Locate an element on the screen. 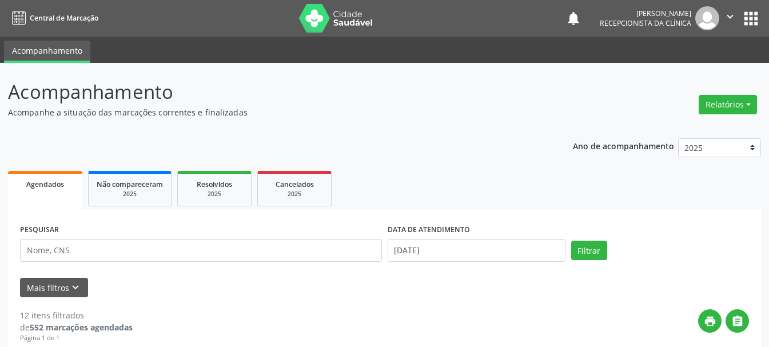  p: Acompanhamento is located at coordinates (272, 92).